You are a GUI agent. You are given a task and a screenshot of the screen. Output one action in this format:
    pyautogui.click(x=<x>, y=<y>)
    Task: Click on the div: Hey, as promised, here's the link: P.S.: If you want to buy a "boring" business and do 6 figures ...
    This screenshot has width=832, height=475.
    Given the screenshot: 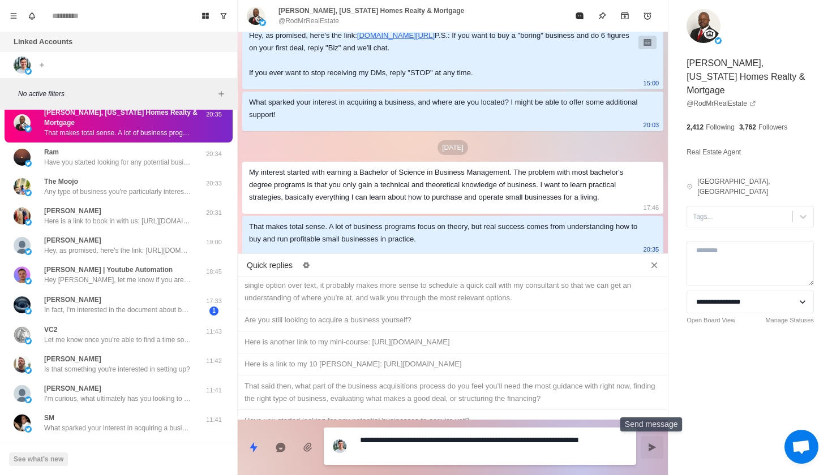 What is the action you would take?
    pyautogui.click(x=444, y=54)
    